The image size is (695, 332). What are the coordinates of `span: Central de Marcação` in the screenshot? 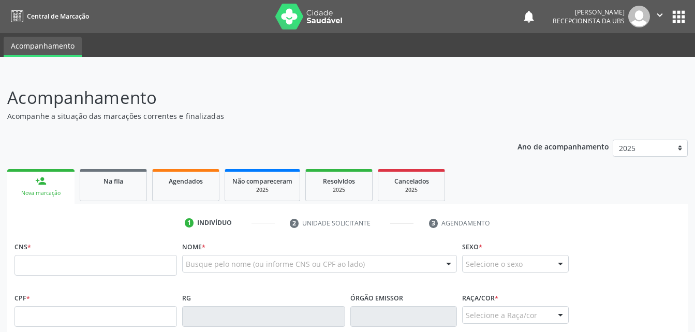 It's located at (58, 16).